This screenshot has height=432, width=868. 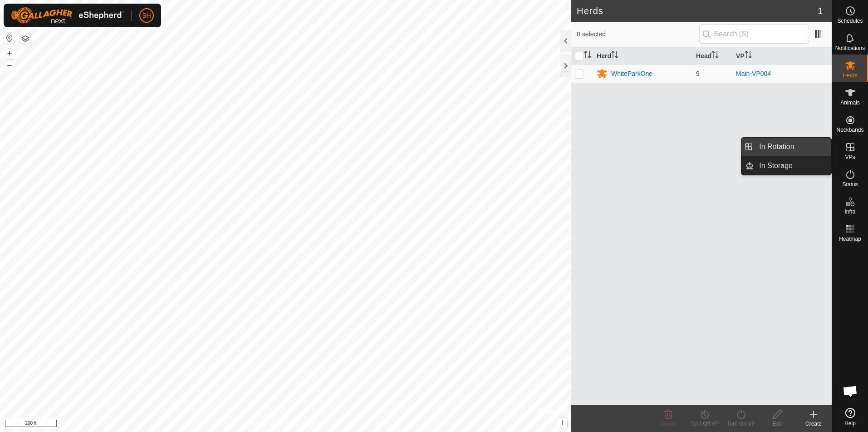 What do you see at coordinates (10, 38) in the screenshot?
I see `button: Reset Map` at bounding box center [10, 38].